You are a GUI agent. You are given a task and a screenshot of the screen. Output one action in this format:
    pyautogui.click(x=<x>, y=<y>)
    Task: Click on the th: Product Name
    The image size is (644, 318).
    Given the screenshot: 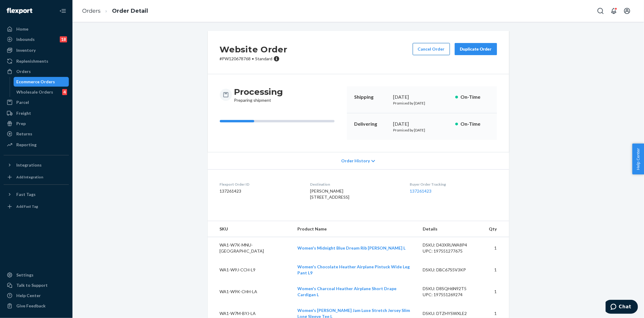 What is the action you would take?
    pyautogui.click(x=355, y=229)
    